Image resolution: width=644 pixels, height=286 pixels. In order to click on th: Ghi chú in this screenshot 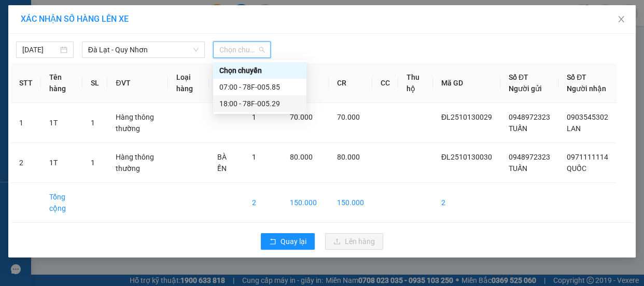, I will do `click(226, 83)`.